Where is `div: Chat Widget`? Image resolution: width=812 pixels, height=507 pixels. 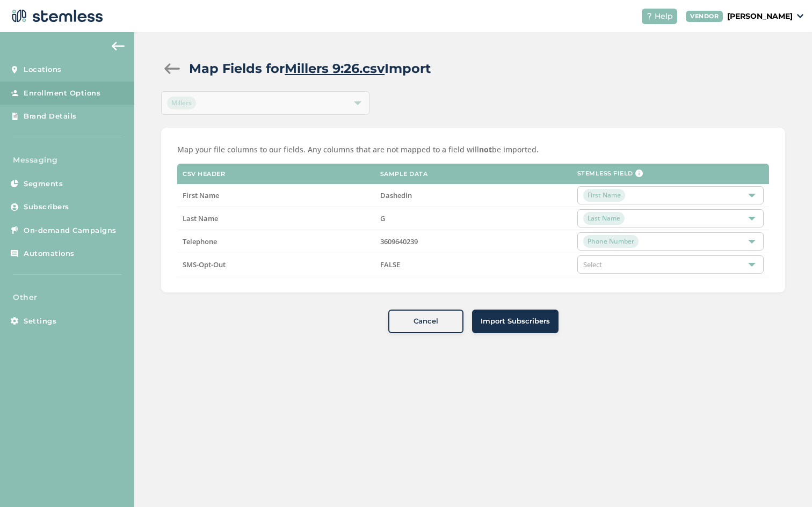
div: Chat Widget is located at coordinates (785, 481).